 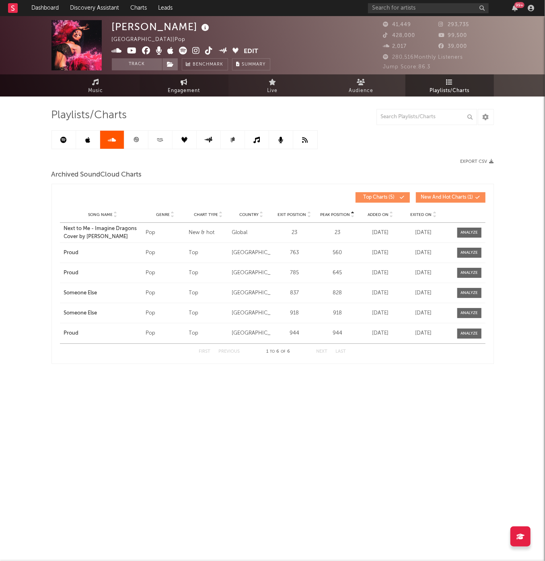 I want to click on span: of, so click(x=283, y=352).